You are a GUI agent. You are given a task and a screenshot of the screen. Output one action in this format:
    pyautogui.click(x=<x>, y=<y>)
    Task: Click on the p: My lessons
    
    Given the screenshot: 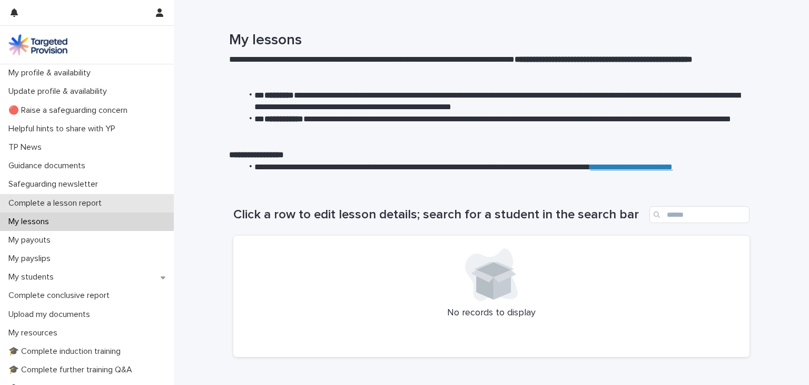 What is the action you would take?
    pyautogui.click(x=31, y=221)
    